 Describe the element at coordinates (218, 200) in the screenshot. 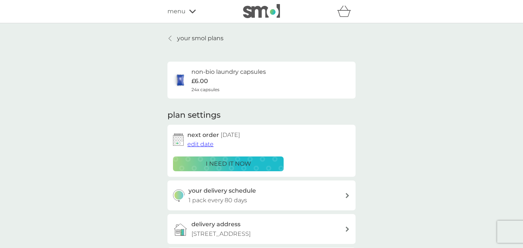

I see `p: 1 pack every 80 days` at that location.